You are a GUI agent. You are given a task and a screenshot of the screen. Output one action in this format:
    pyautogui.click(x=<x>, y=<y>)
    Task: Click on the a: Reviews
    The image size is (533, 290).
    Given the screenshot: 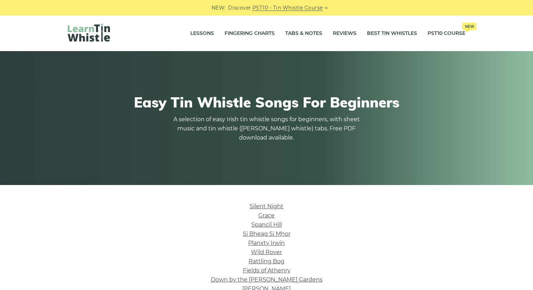 What is the action you would take?
    pyautogui.click(x=345, y=34)
    